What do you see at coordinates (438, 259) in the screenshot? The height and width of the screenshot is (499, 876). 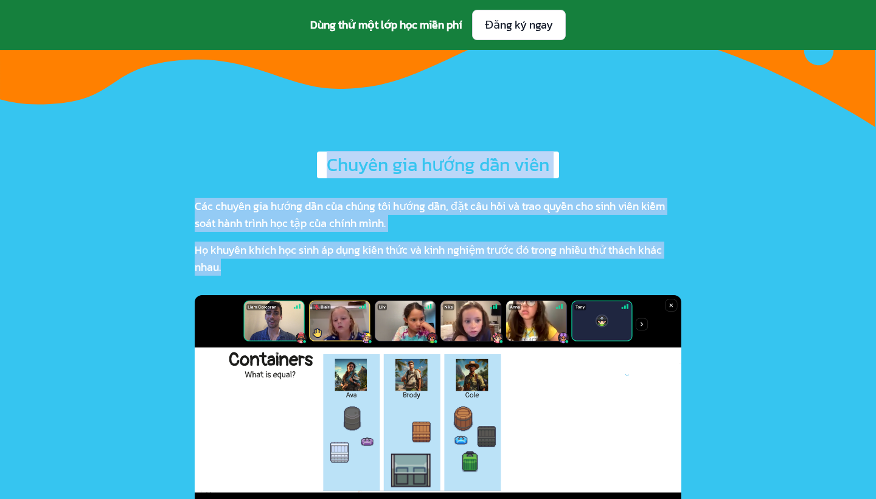 I see `div: Họ khuyến khích học sinh áp dụng kiến thức và kinh nghiệm trước đó trong nhiều thử thách khác nhau.` at bounding box center [438, 259].